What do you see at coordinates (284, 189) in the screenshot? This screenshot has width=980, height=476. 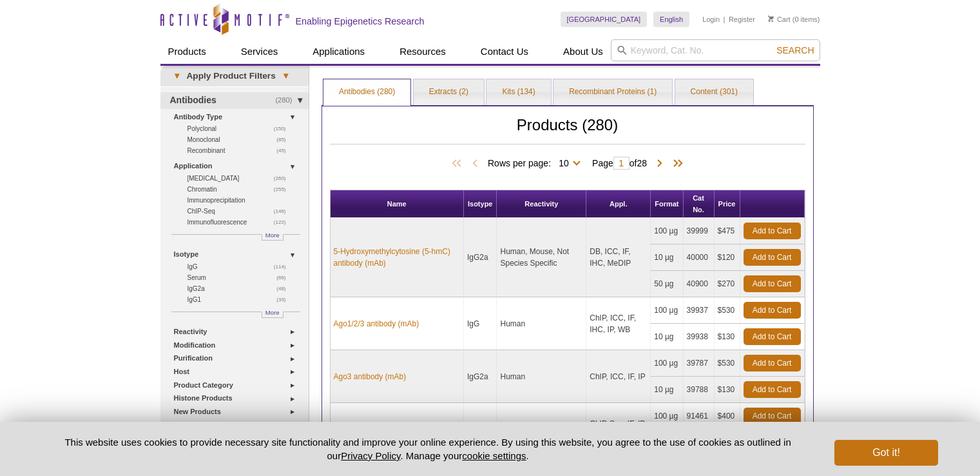 I see `span: (255)` at bounding box center [284, 189].